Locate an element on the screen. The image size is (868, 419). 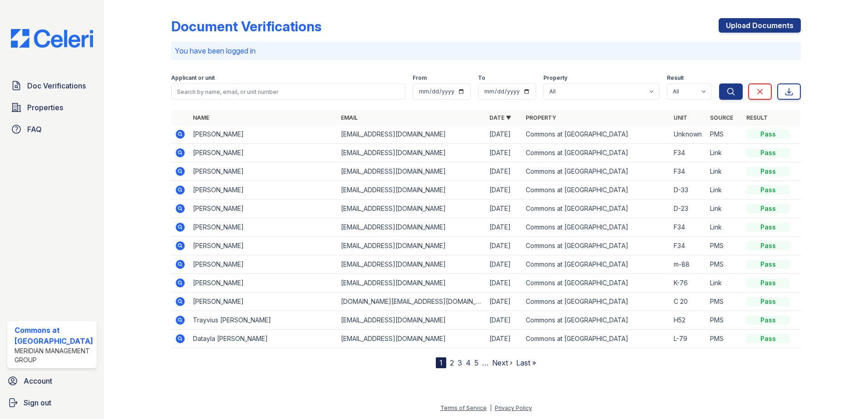
a: FAQ is located at coordinates (52, 130).